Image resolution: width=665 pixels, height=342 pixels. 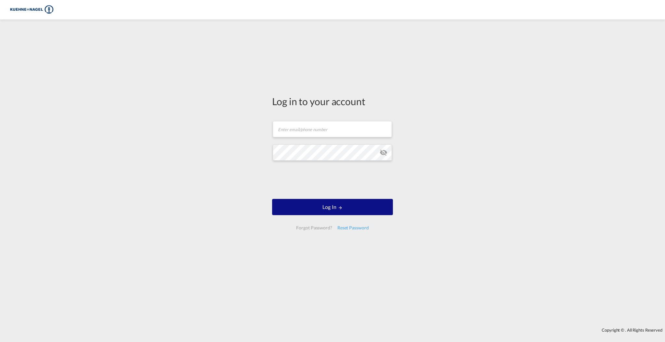 What do you see at coordinates (332, 129) in the screenshot?
I see `input: Enter email/phone number` at bounding box center [332, 129].